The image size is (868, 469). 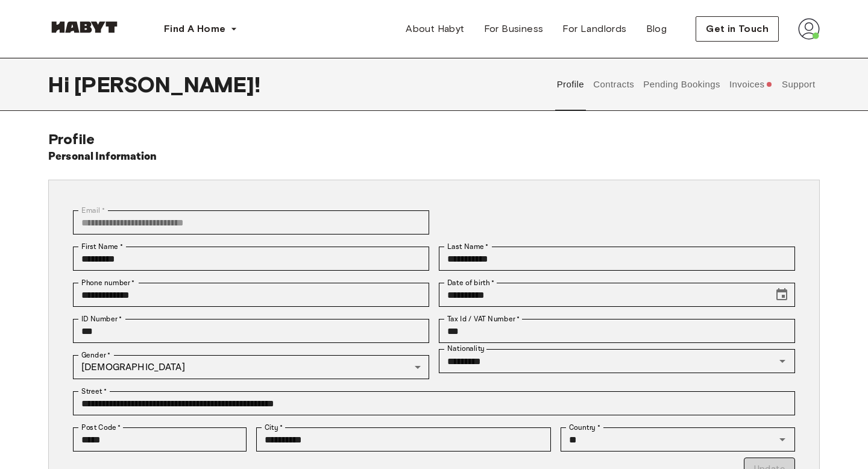 What do you see at coordinates (798, 84) in the screenshot?
I see `button: Support` at bounding box center [798, 84].